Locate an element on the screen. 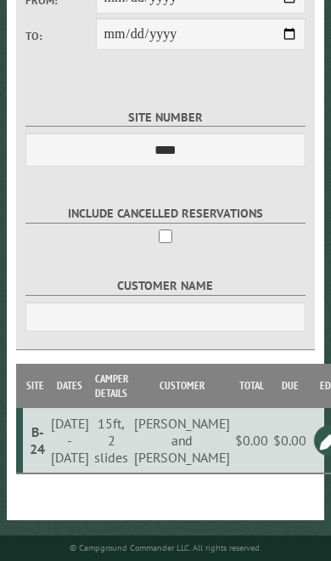 The height and width of the screenshot is (561, 331). th: Customer is located at coordinates (181, 386).